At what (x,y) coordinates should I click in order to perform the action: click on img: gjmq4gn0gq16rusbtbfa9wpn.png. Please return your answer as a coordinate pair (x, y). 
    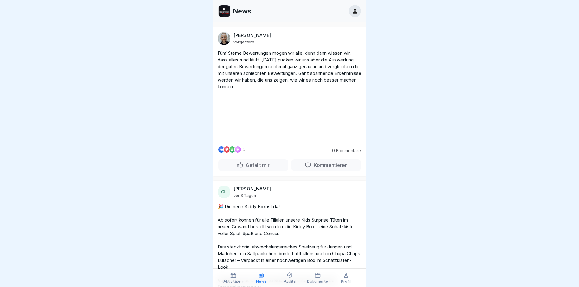
    Looking at the image, I should click on (224, 11).